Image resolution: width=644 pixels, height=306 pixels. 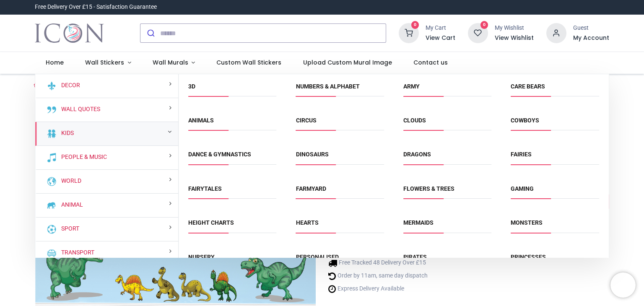 What do you see at coordinates (150, 33) in the screenshot?
I see `button: Submit` at bounding box center [150, 33].